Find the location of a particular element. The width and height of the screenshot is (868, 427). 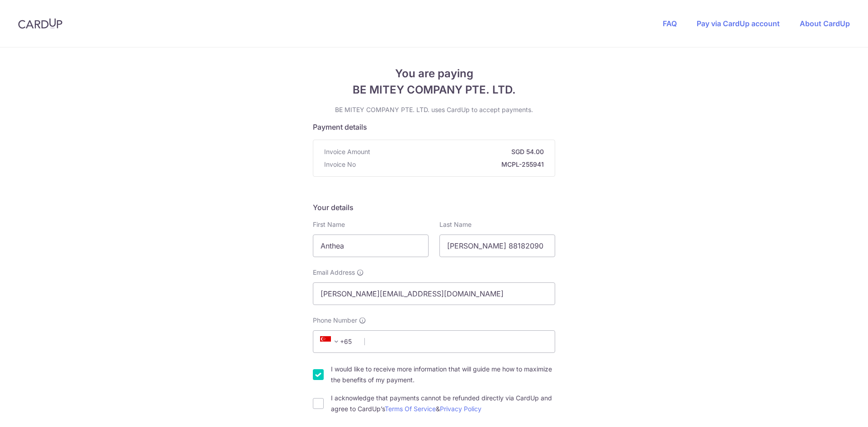

input: Email address is located at coordinates (434, 293).